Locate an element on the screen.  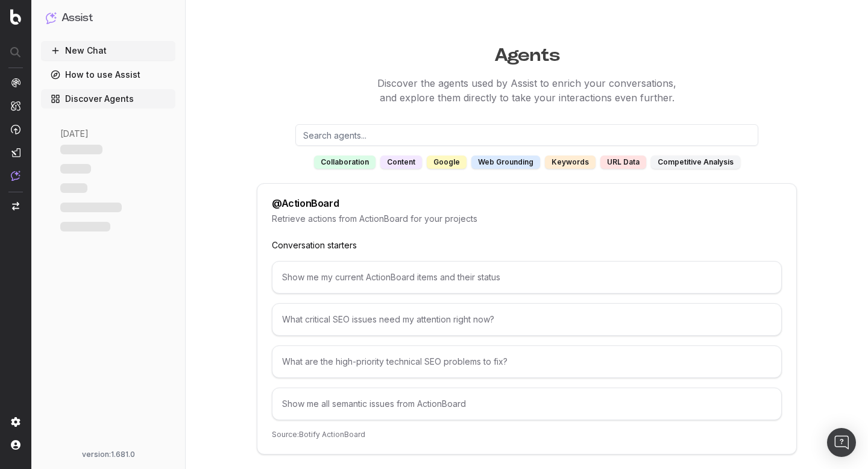
div: Show me all semantic issues from ActionBoard is located at coordinates (527, 404).